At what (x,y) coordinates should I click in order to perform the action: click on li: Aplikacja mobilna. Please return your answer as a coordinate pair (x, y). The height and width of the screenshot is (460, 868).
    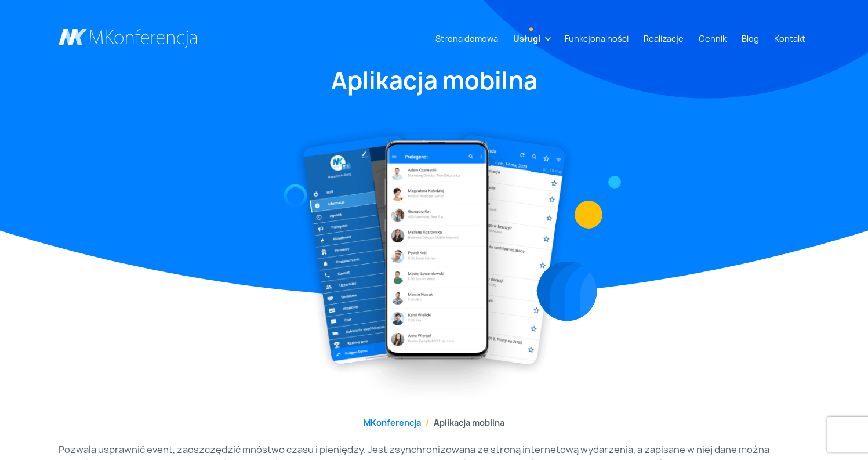
    Looking at the image, I should click on (463, 422).